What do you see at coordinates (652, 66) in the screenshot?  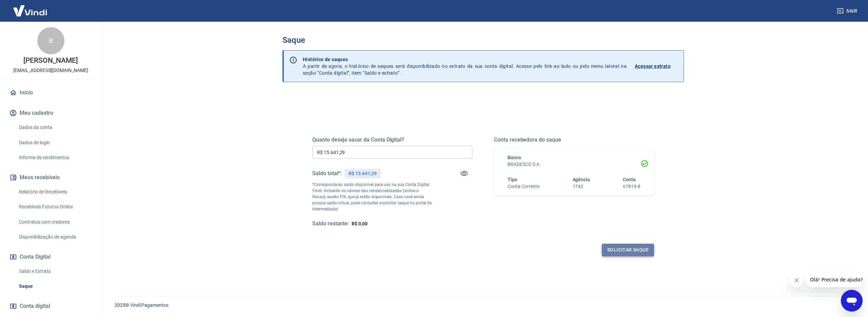 I see `p: Acessar extrato` at bounding box center [652, 66].